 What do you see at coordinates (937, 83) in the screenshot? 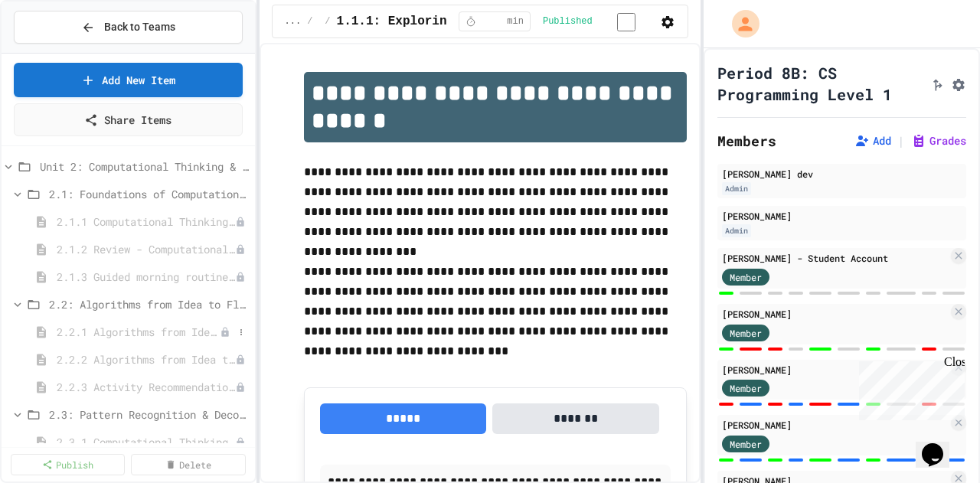
I see `button: Click to see fork details` at bounding box center [937, 83].